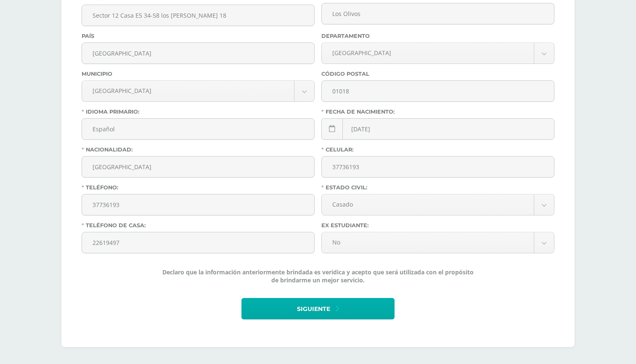 The width and height of the screenshot is (636, 364). I want to click on span: Declaro que la información anteriormente brindada es verídica y acepto que será utilizada con el ..., so click(318, 276).